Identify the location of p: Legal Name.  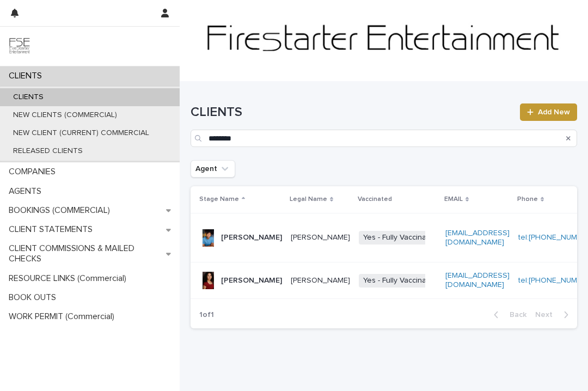
(308, 199).